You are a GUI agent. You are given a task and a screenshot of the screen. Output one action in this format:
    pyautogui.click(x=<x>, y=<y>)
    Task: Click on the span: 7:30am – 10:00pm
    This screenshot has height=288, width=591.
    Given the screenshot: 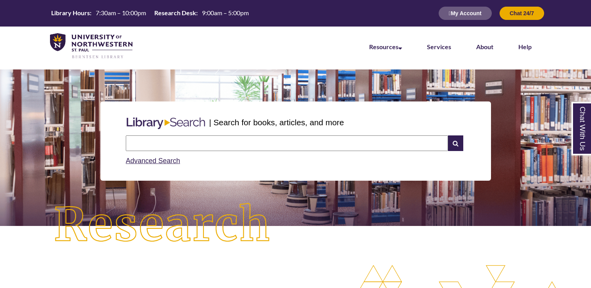 What is the action you would take?
    pyautogui.click(x=121, y=12)
    